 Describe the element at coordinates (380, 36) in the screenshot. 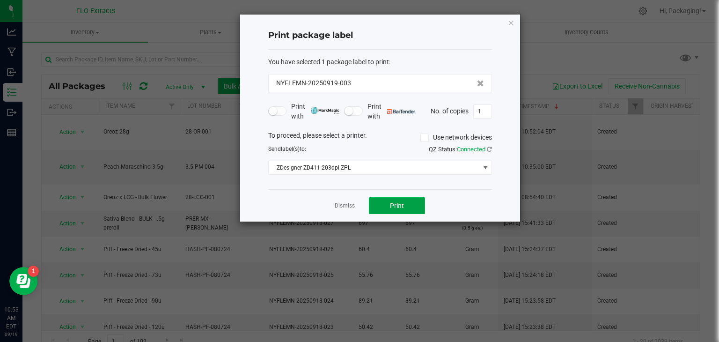

I see `h4: Print package label` at that location.